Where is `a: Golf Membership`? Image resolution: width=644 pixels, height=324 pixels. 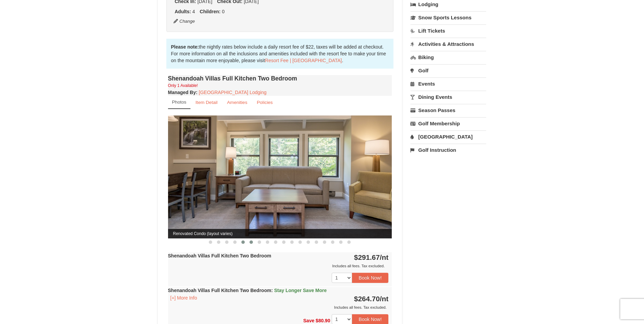 a: Golf Membership is located at coordinates (448, 124).